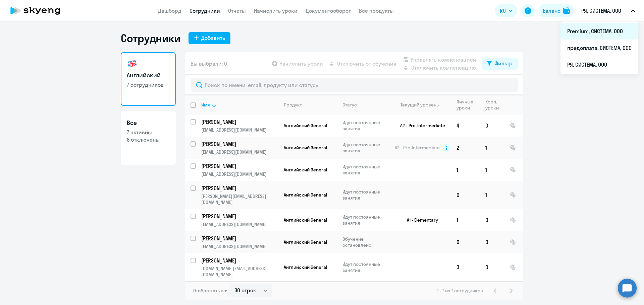  I want to click on a: Все продукты, so click(376, 10).